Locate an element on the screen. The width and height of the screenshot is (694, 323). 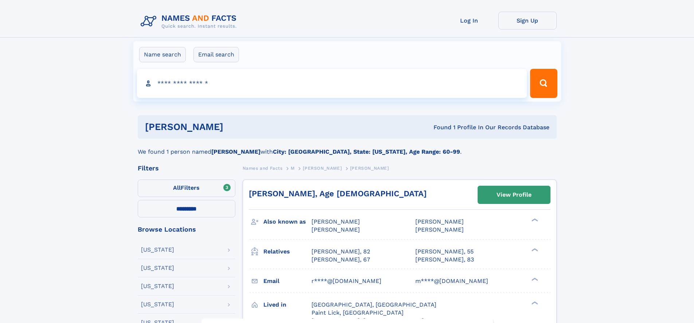
h3: Lived in is located at coordinates (288, 305).